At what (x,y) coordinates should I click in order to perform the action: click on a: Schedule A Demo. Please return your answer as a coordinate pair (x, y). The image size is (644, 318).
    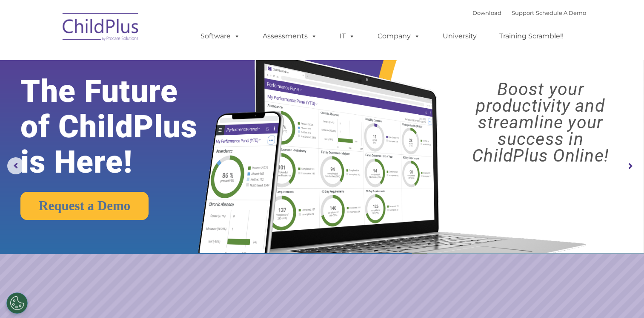
    Looking at the image, I should click on (561, 13).